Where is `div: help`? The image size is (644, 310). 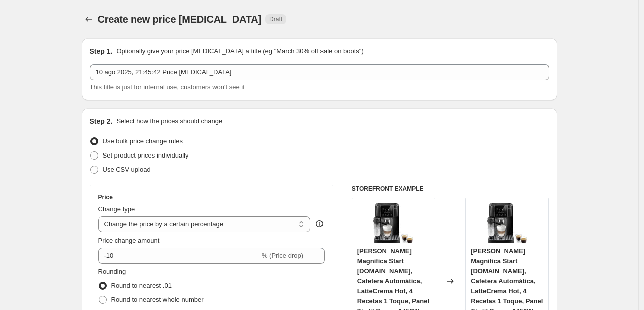 div: help is located at coordinates (319, 224).